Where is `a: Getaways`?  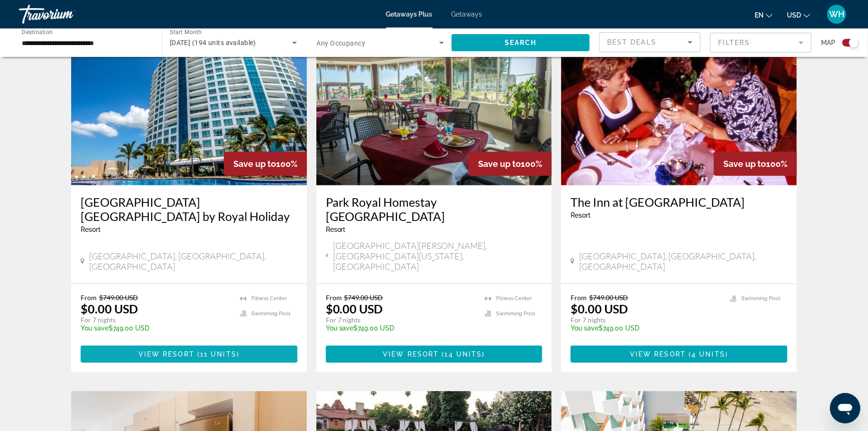
a: Getaways is located at coordinates (467, 14).